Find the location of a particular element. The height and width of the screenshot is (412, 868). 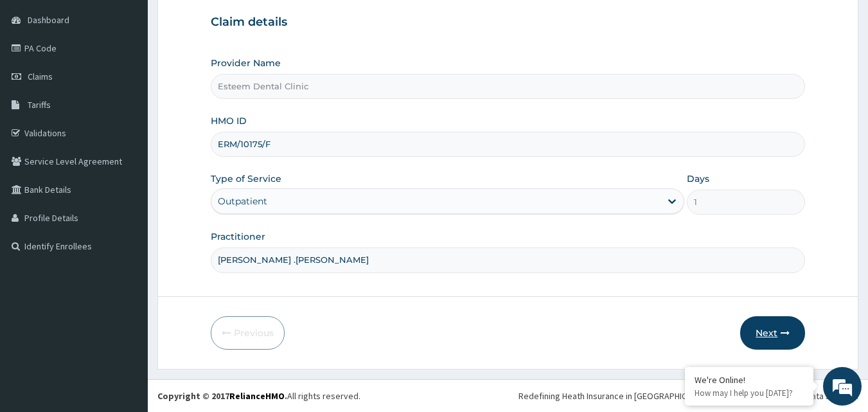

label: HMO ID is located at coordinates (228, 121).